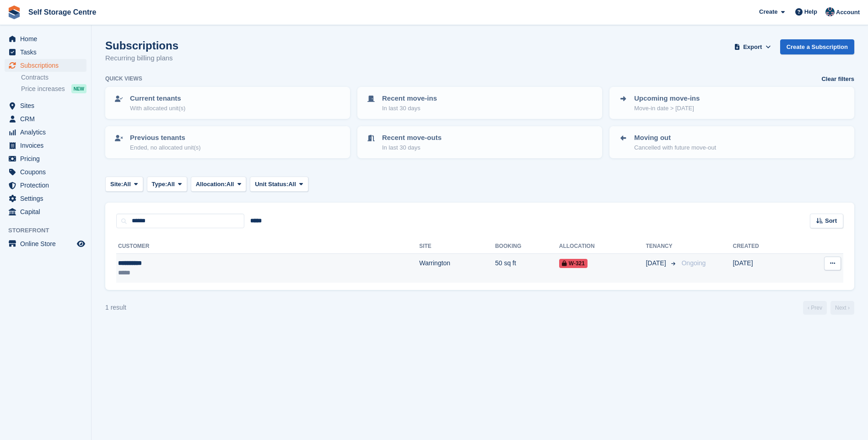 This screenshot has width=868, height=440. Describe the element at coordinates (227, 103) in the screenshot. I see `a: Current tenants With allocated unit(s)` at that location.